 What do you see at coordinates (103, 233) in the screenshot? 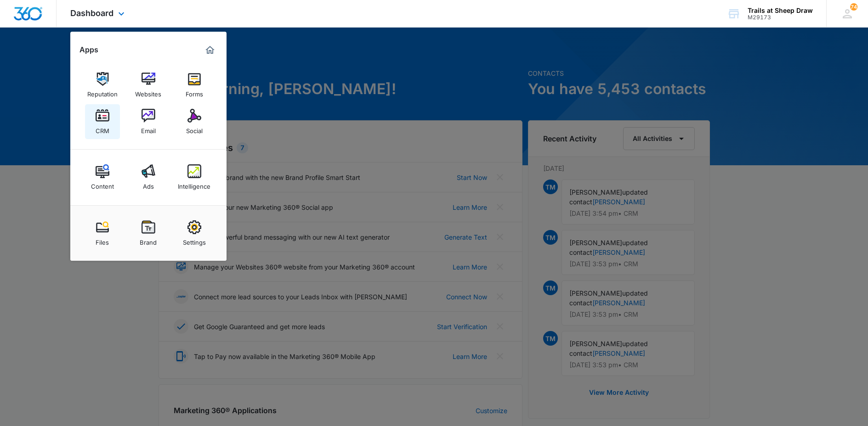
I see `a: Files` at bounding box center [103, 233].